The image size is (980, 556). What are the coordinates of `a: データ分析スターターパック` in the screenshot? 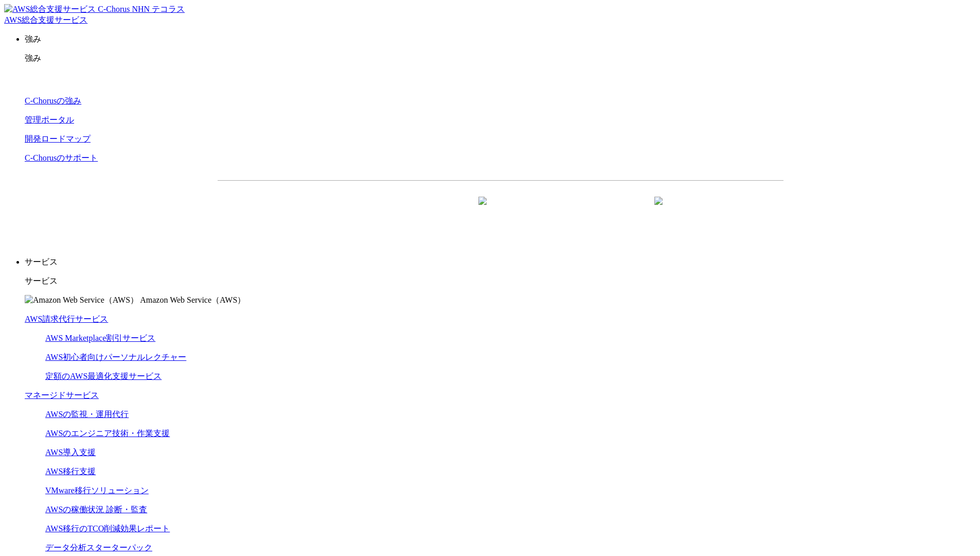 It's located at (98, 547).